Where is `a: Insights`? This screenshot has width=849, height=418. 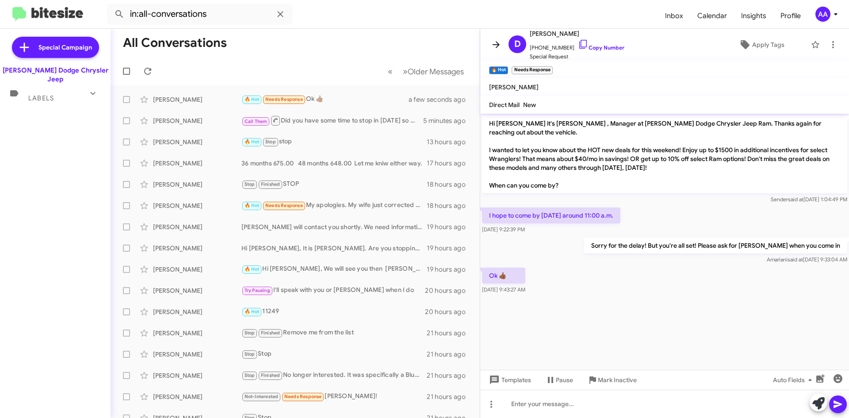 a: Insights is located at coordinates (754, 16).